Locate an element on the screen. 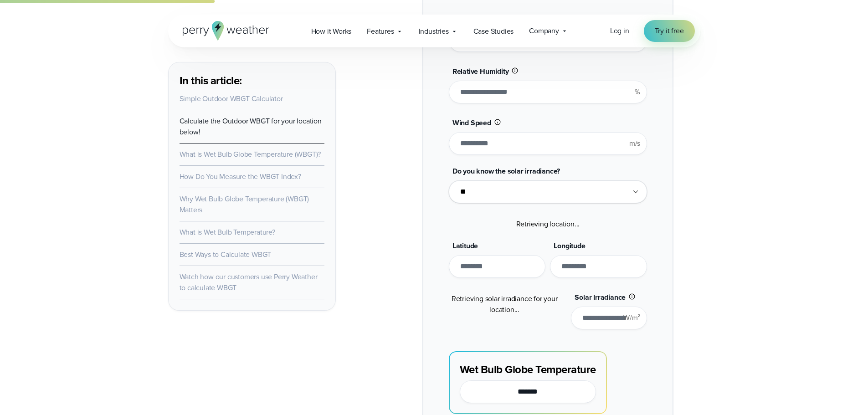 This screenshot has width=868, height=415. a: Why Wet Bulb Globe Temperature (WBGT) Matters is located at coordinates (244, 204).